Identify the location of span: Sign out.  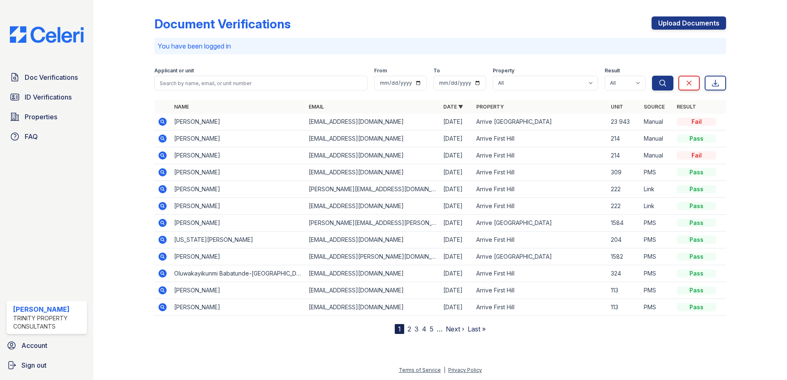
(34, 366).